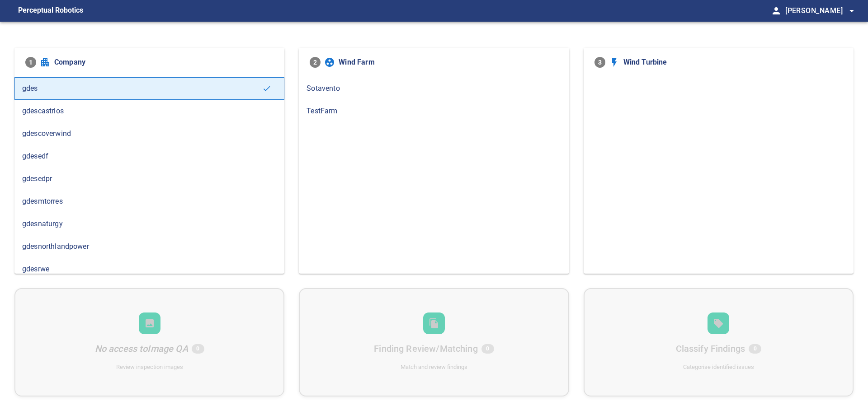  I want to click on span: gdesedf, so click(149, 156).